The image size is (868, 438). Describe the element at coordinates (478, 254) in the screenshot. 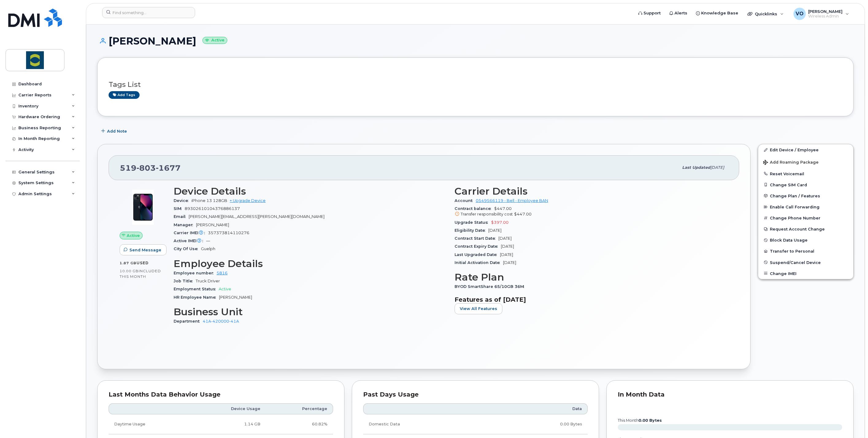

I see `span: Last Upgraded Date` at that location.